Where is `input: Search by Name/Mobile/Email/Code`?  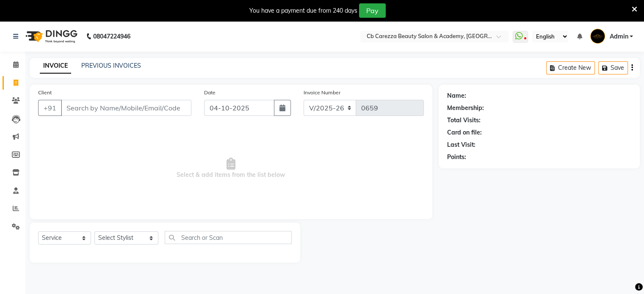 input: Search by Name/Mobile/Email/Code is located at coordinates (126, 108).